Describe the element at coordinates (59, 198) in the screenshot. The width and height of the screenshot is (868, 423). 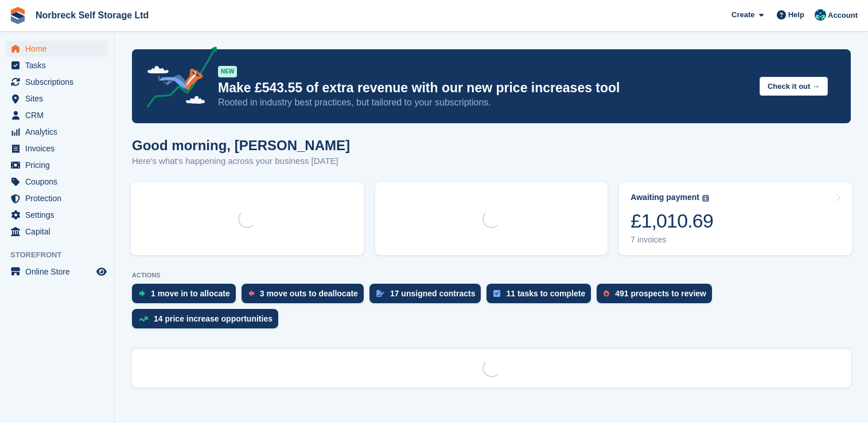
I see `span: Protection` at that location.